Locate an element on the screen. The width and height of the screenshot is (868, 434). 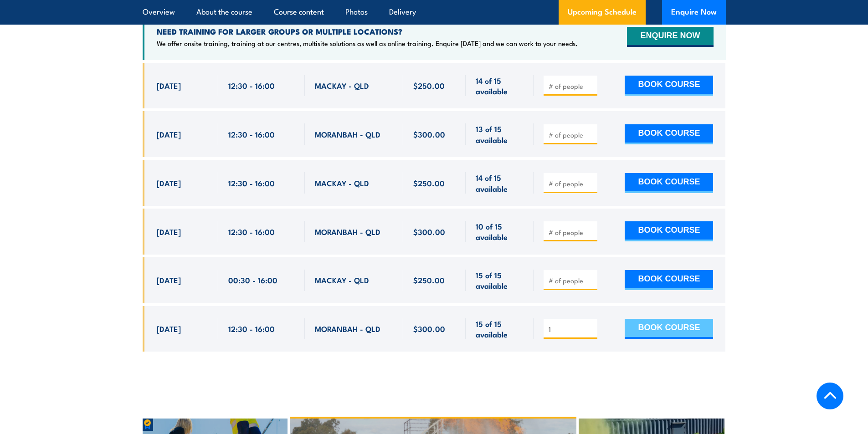
button: ENQUIRE NOW is located at coordinates (670, 37).